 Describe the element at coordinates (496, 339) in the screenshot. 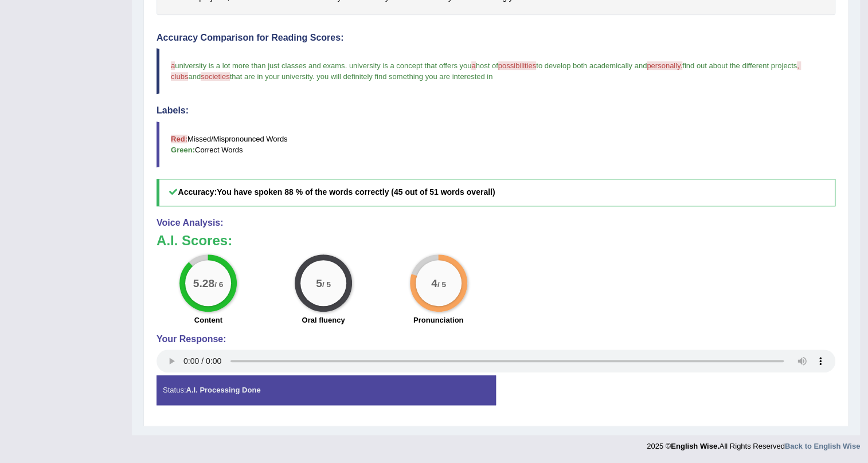

I see `h4: Your Response:` at that location.